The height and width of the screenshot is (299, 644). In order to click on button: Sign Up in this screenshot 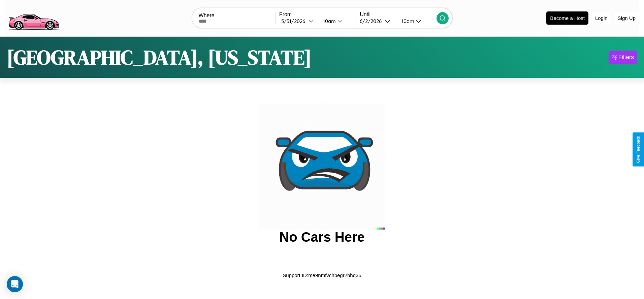, I will do `click(626, 18)`.